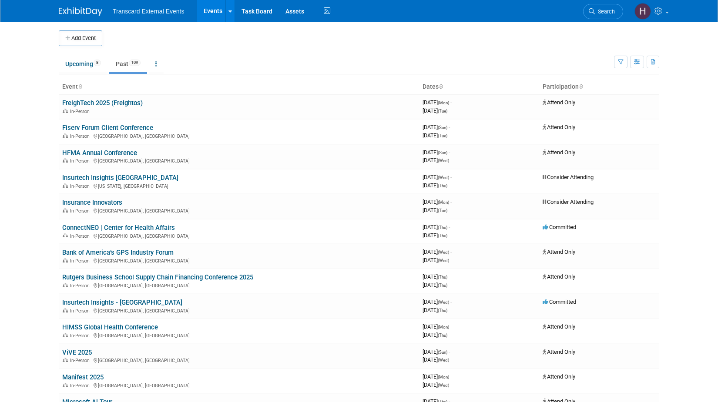 The height and width of the screenshot is (402, 718). What do you see at coordinates (118, 253) in the screenshot?
I see `a: Bank of America’s GPS Industry Forum` at bounding box center [118, 253].